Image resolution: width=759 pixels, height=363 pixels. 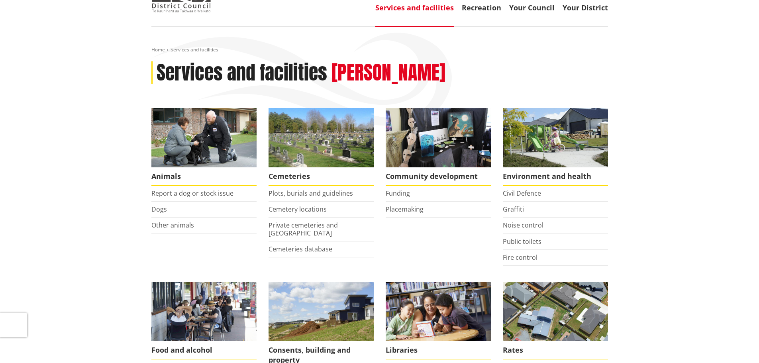 I want to click on img: Animal Control, so click(x=204, y=137).